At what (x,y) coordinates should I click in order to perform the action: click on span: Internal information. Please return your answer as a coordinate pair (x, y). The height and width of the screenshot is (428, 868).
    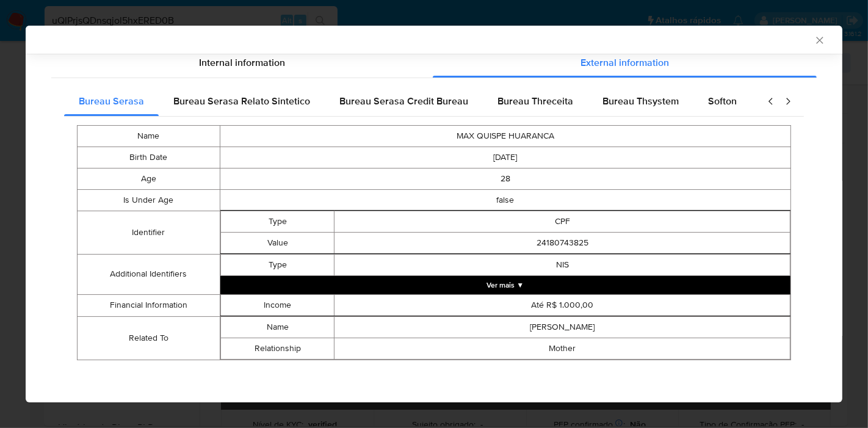
    Looking at the image, I should click on (241, 62).